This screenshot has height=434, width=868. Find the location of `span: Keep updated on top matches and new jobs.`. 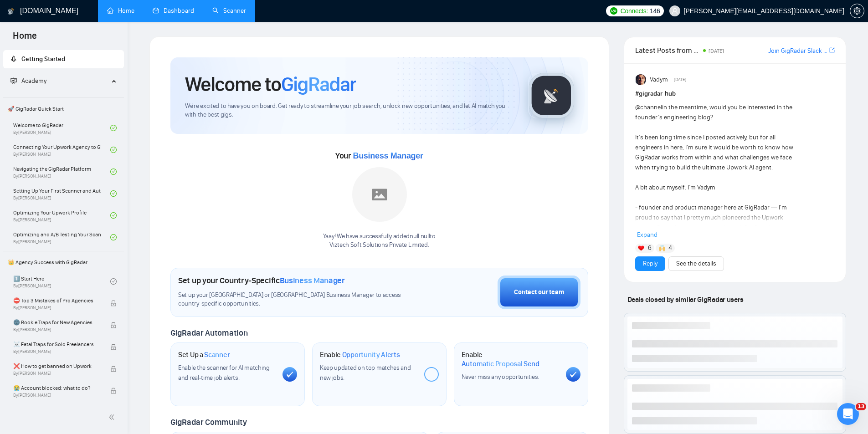

span: Keep updated on top matches and new jobs. is located at coordinates (366, 373).